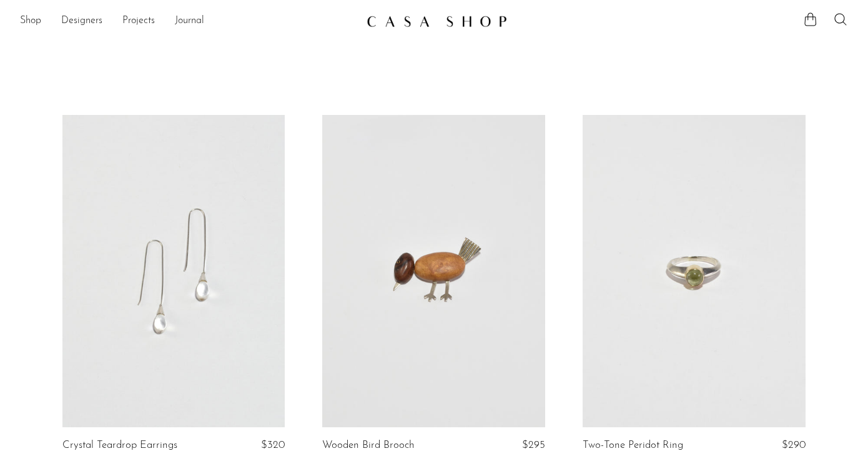  Describe the element at coordinates (139, 21) in the screenshot. I see `a: Projects` at that location.